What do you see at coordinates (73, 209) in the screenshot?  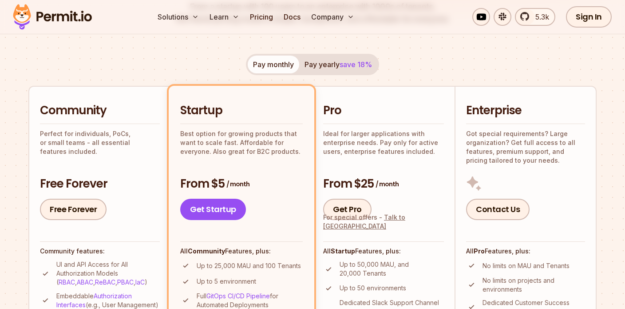 I see `a: Free Forever` at bounding box center [73, 209].